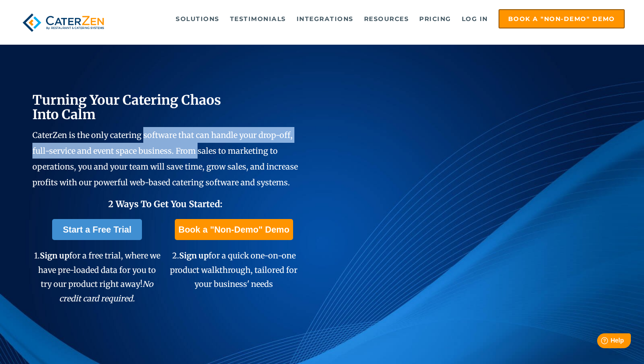 The image size is (644, 364). What do you see at coordinates (165, 203) in the screenshot?
I see `span: 2 Ways To Get You Started:` at bounding box center [165, 203].